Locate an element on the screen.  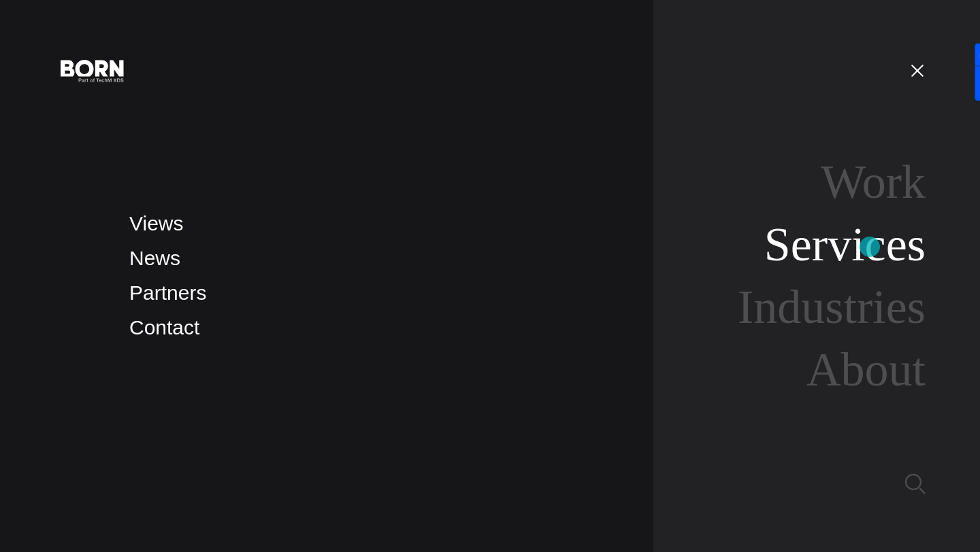
a: News is located at coordinates (154, 258).